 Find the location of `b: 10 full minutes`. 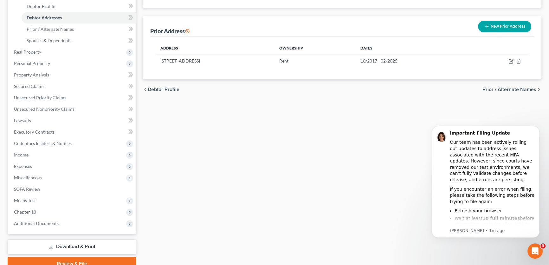

b: 10 full minutes is located at coordinates (79, 100).